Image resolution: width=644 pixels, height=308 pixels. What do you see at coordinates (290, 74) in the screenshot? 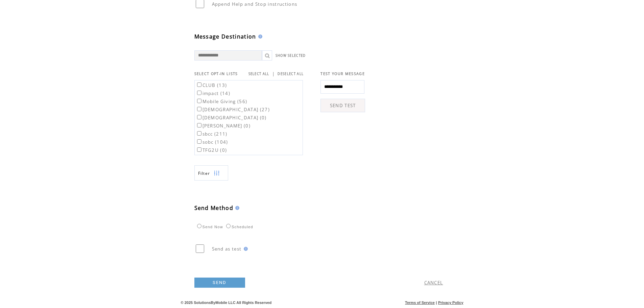
I see `a: DESELECT ALL` at bounding box center [290, 74].